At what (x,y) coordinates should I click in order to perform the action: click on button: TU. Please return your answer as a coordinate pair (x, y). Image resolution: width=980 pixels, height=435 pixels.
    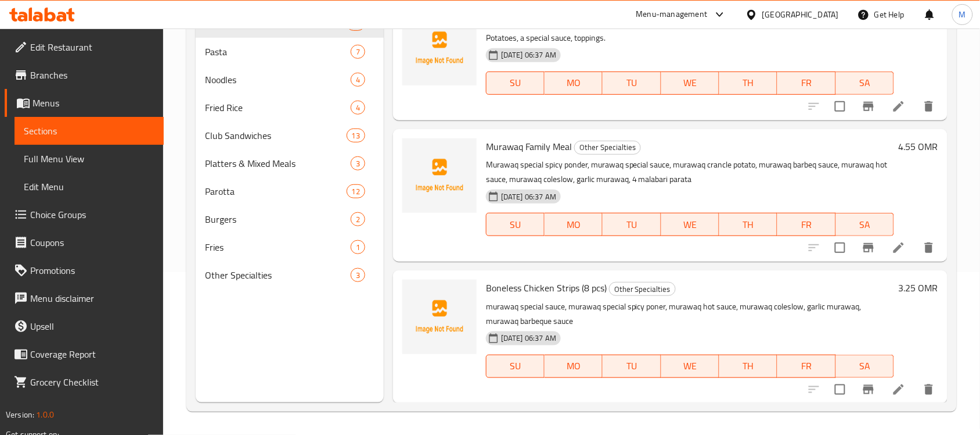
    Looking at the image, I should click on (632, 366).